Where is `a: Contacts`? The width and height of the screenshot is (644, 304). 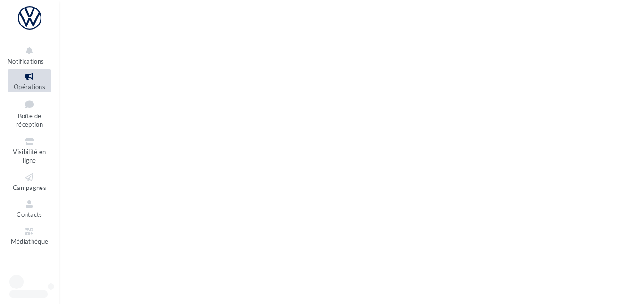 a: Contacts is located at coordinates (30, 208).